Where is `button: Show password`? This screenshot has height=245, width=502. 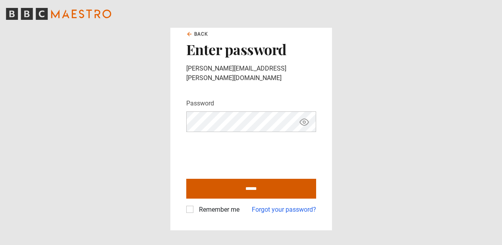 button: Show password is located at coordinates (304, 122).